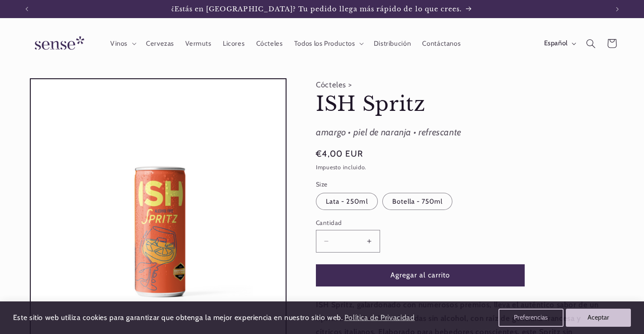  Describe the element at coordinates (559, 43) in the screenshot. I see `button: Español` at that location.